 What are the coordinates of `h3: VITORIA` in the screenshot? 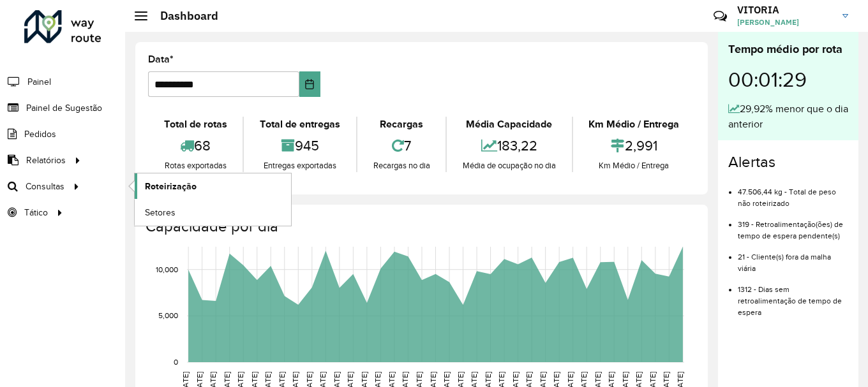 It's located at (785, 9).